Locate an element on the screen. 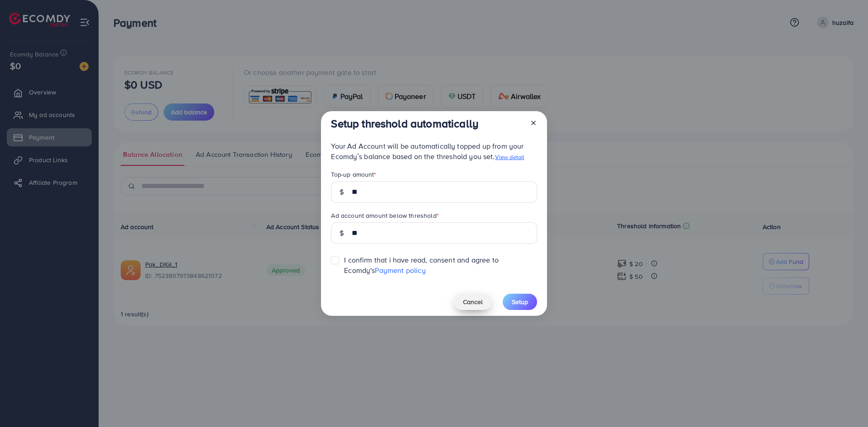 The image size is (868, 427). label: Top-up amount is located at coordinates (353, 174).